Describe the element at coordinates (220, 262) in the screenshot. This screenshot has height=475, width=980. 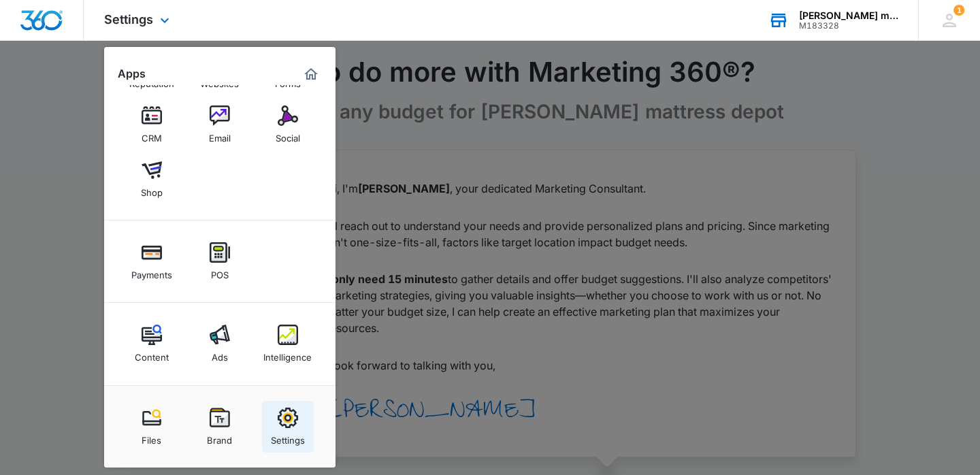
I see `a: POS` at that location.